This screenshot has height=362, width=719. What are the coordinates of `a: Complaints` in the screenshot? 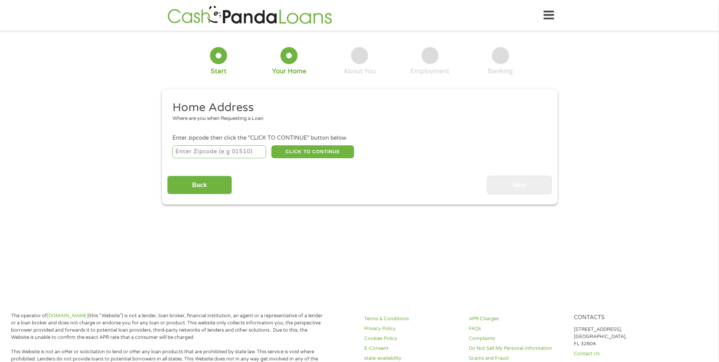 It's located at (517, 338).